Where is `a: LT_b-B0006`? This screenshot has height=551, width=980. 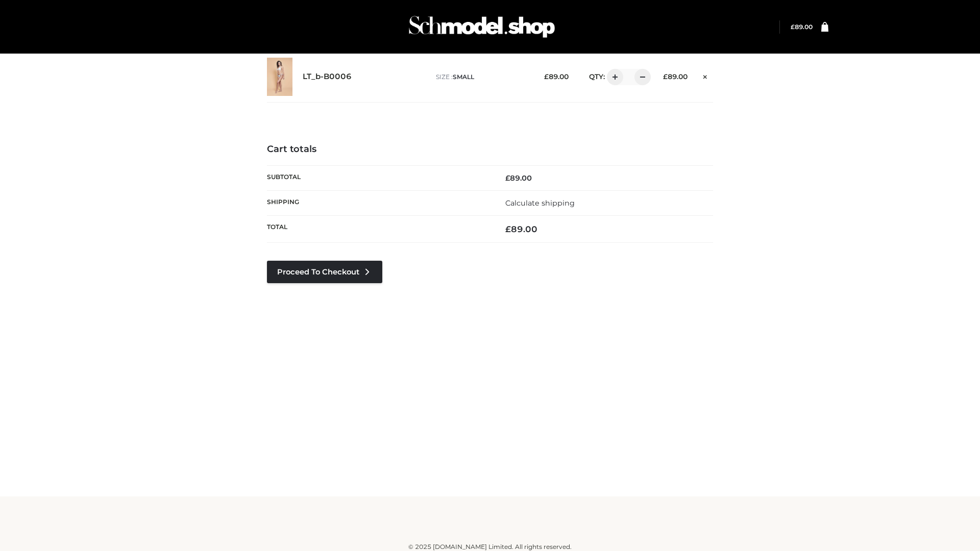
a: LT_b-B0006 is located at coordinates (327, 76).